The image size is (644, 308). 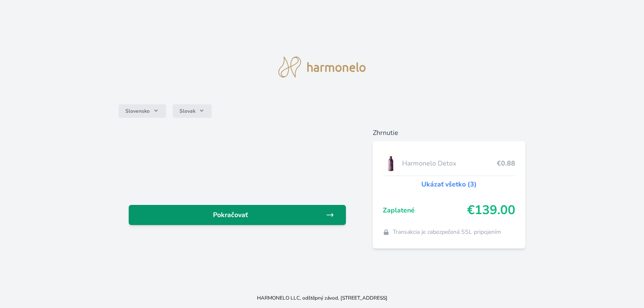 I want to click on img: DETOX_se_stinem_x-lo.jpg, so click(x=391, y=164).